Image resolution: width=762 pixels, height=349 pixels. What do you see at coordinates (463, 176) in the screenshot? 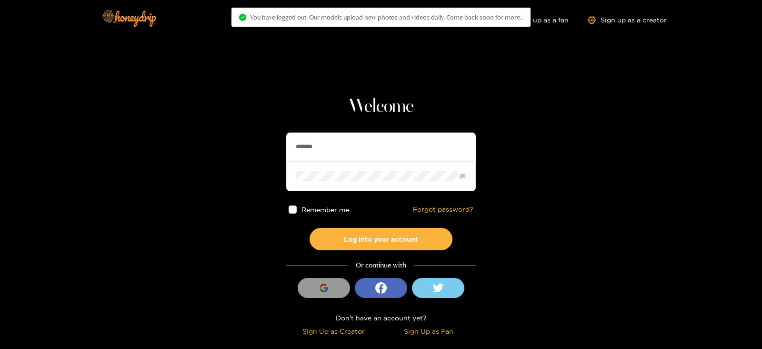
I see `span: eye-invisible` at bounding box center [463, 176].